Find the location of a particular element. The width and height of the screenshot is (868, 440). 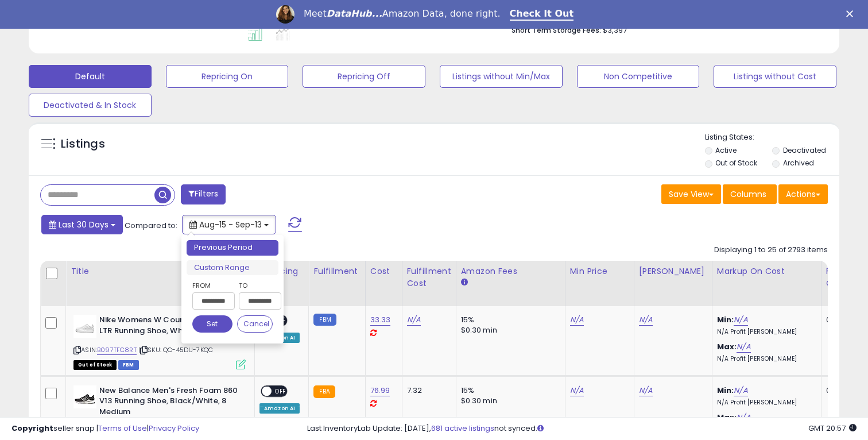

div: Close is located at coordinates (852, 14).